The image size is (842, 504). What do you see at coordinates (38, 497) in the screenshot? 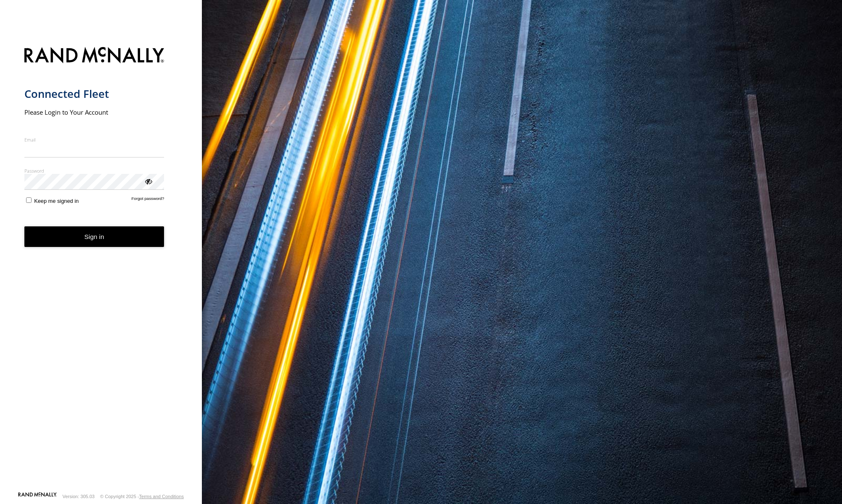
I see `a: Visit our Website` at bounding box center [38, 497].